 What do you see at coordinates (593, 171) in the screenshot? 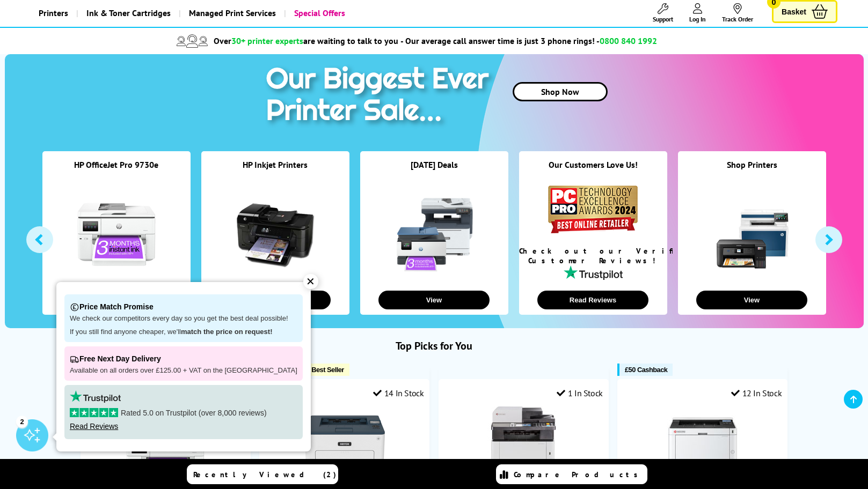
I see `div: Our Customers Love Us!` at bounding box center [593, 171].